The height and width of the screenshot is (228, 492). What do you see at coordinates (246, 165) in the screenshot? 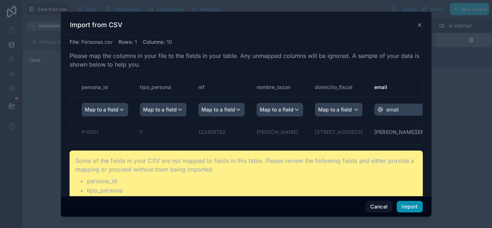
I see `p: Some of the fields in your CSV are not mapped to fields in this table. Please review the followin...` at bounding box center [246, 165].